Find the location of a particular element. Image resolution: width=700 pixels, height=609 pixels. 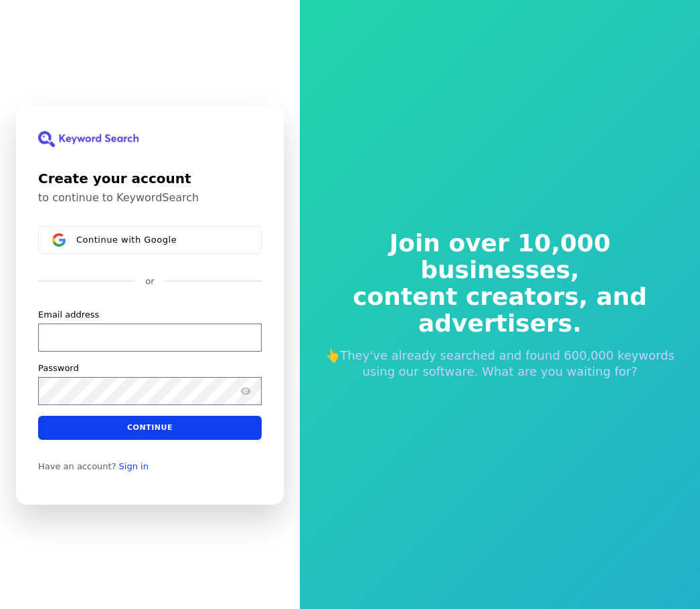

button: Show password is located at coordinates (246, 391).